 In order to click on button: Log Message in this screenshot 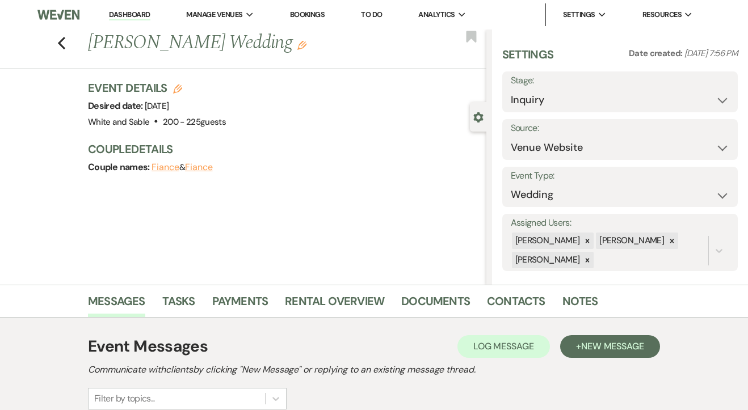, I will do `click(503, 347)`.